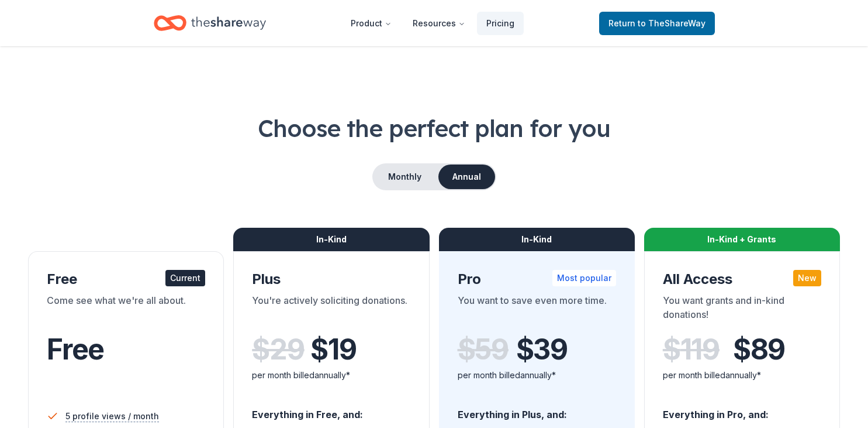  Describe the element at coordinates (742, 240) in the screenshot. I see `div: In-Kind + Grants` at that location.